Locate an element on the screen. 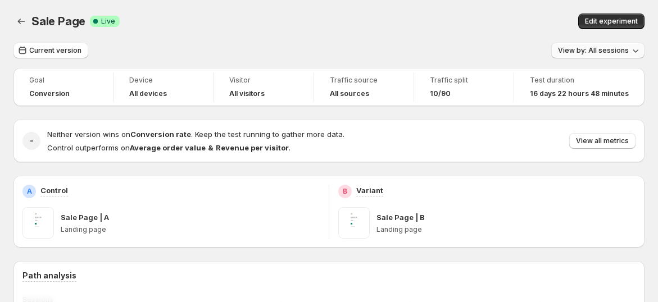  button: Back is located at coordinates (21, 21).